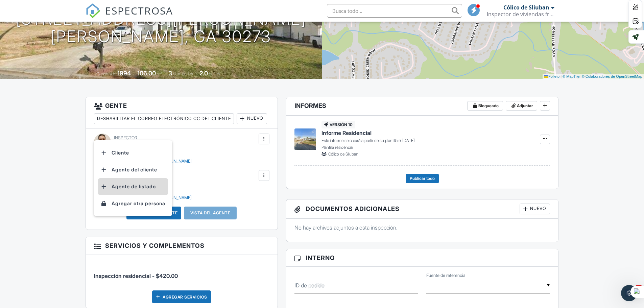 The image size is (644, 308). I want to click on a: © MapTiler, so click(572, 76).